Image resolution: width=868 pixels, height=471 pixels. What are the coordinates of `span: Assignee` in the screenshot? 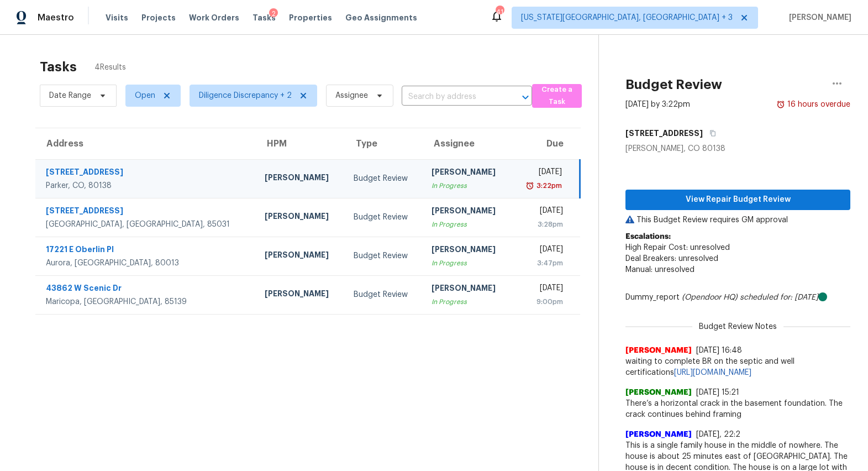 It's located at (352, 95).